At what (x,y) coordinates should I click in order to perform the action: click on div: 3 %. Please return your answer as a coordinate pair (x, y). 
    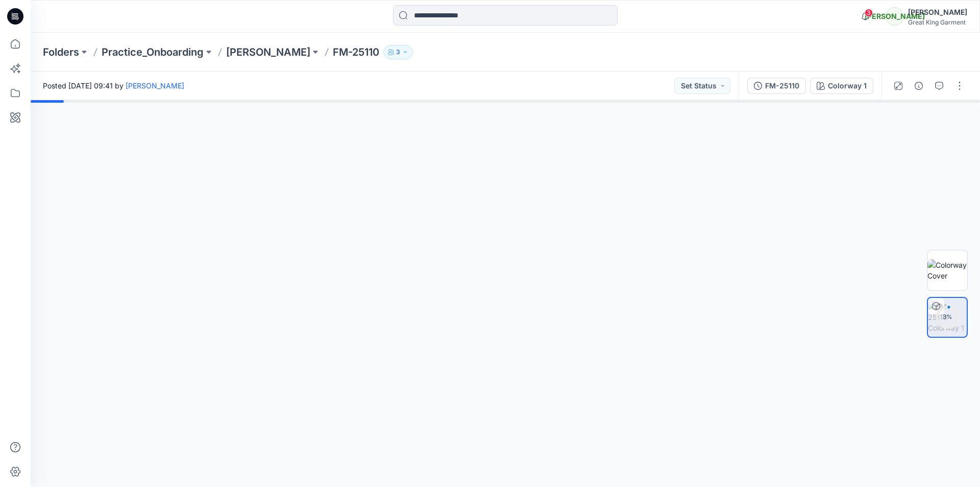
    Looking at the image, I should click on (948, 317).